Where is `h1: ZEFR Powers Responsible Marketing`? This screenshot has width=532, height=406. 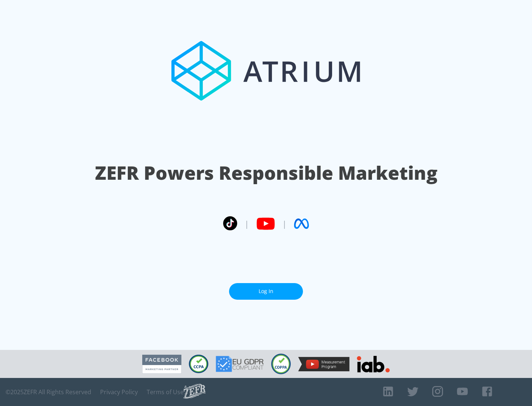 h1: ZEFR Powers Responsible Marketing is located at coordinates (266, 173).